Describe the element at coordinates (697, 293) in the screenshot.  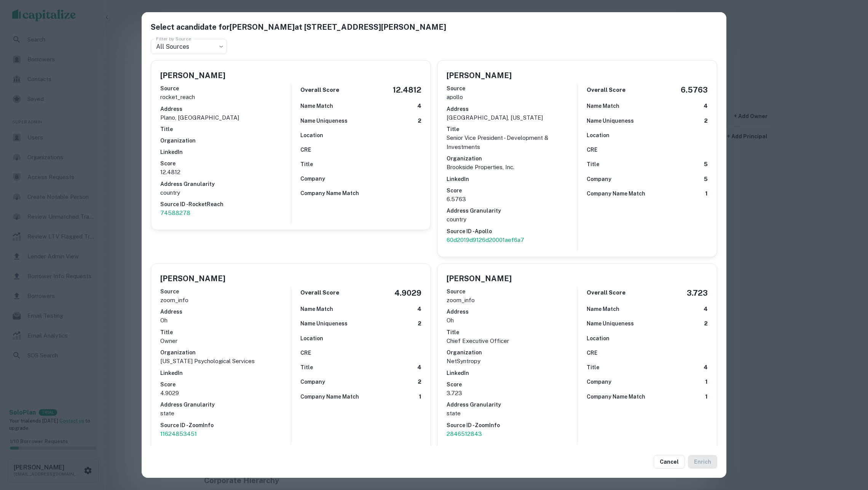
I see `h5: 3.723` at that location.